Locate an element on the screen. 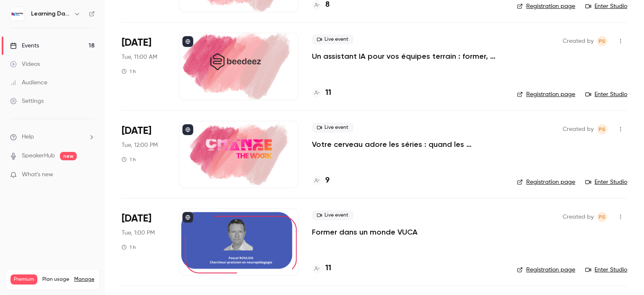 The image size is (644, 295). span: Premium is located at coordinates (24, 279).